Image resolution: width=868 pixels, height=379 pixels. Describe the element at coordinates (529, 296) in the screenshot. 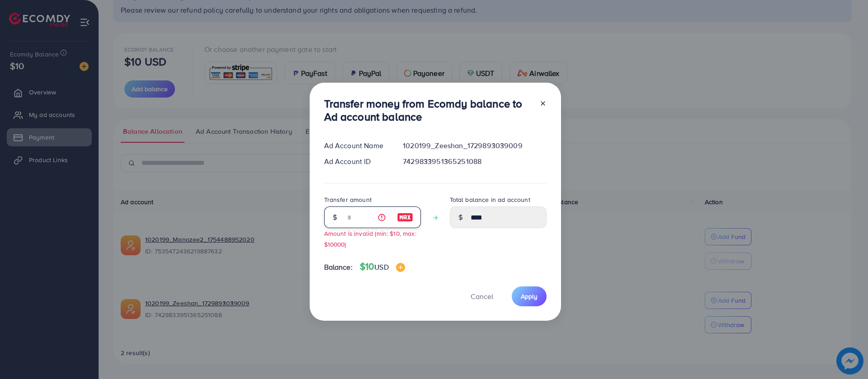

I see `button: Apply` at that location.